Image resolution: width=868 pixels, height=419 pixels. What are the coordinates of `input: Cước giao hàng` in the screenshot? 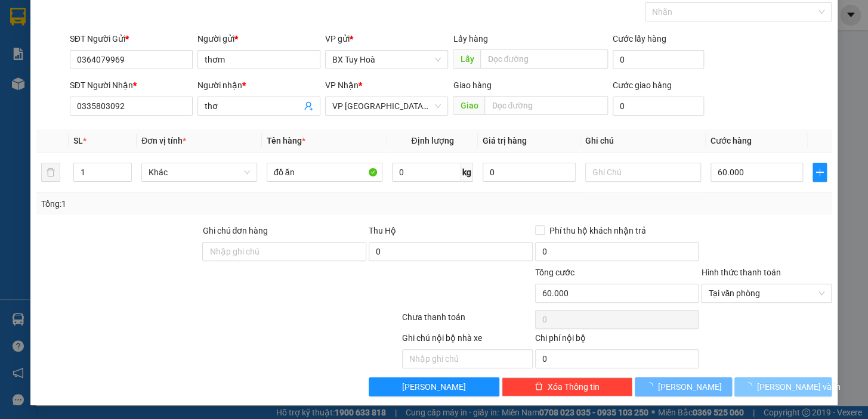 It's located at (658, 106).